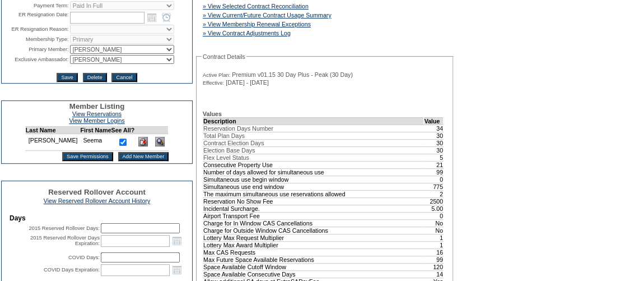 The height and width of the screenshot is (281, 644). I want to click on td: Payment Term:, so click(36, 6).